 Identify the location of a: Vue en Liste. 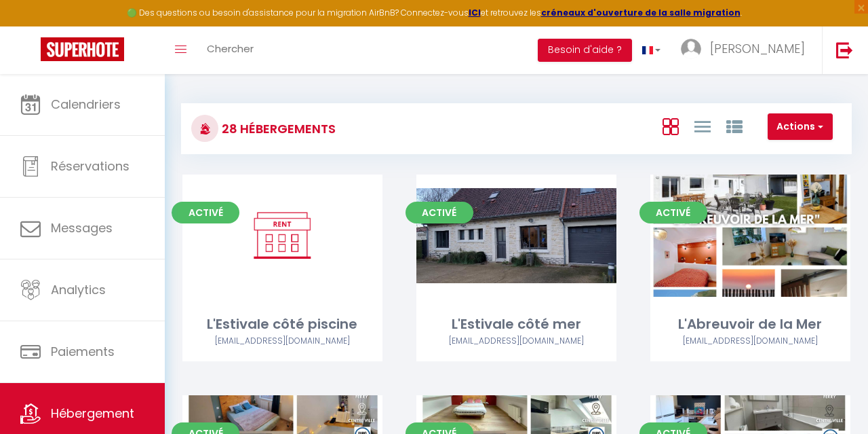
(703, 126).